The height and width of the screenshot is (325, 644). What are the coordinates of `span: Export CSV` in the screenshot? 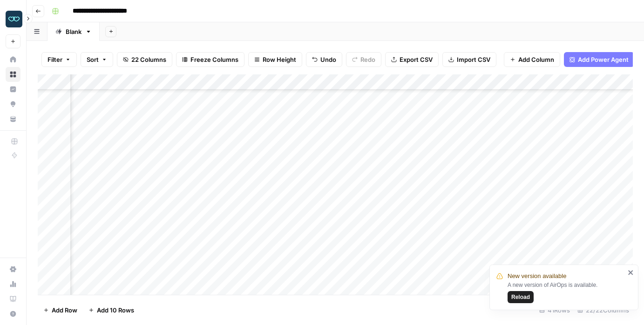 It's located at (415, 60).